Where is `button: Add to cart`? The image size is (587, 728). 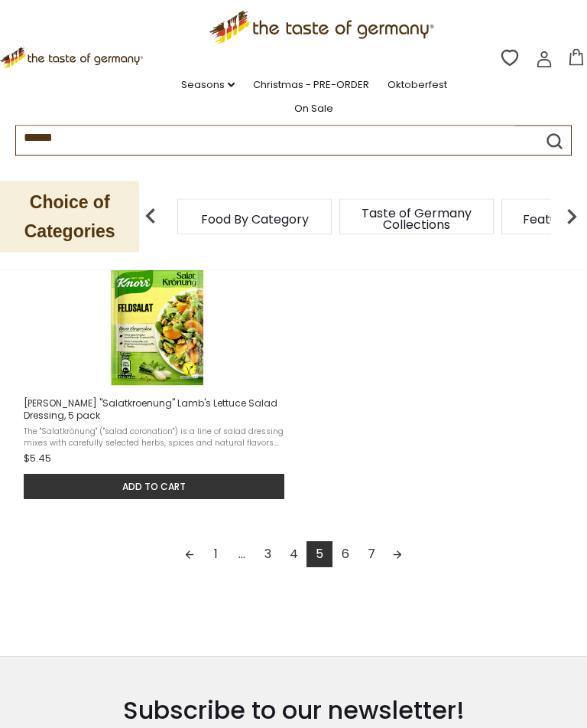
button: Add to cart is located at coordinates (153, 487).